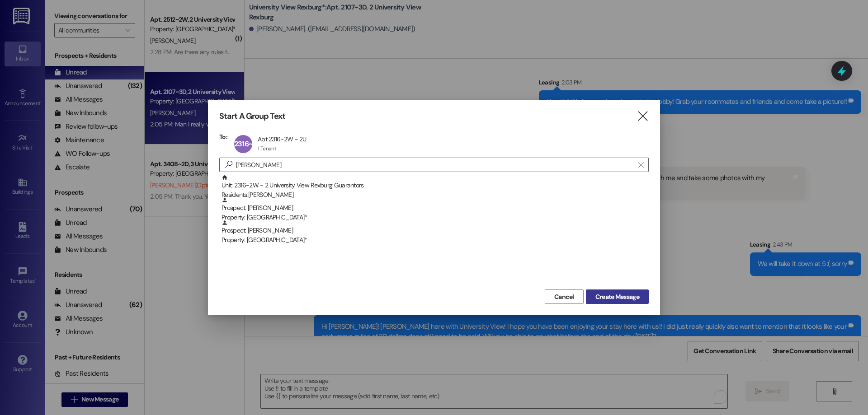  I want to click on button: Cancel, so click(565, 297).